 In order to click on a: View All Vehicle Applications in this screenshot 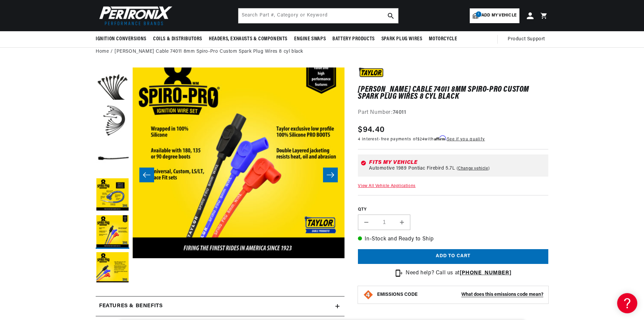, I will do `click(387, 186)`.